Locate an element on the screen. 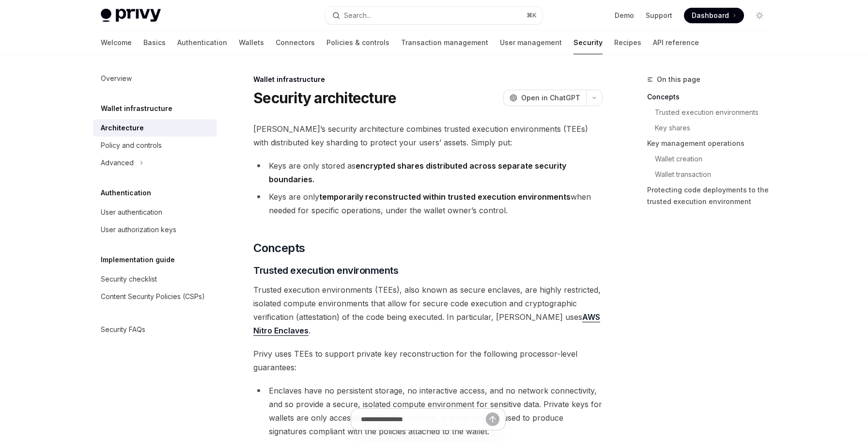  a: Overview is located at coordinates (155, 78).